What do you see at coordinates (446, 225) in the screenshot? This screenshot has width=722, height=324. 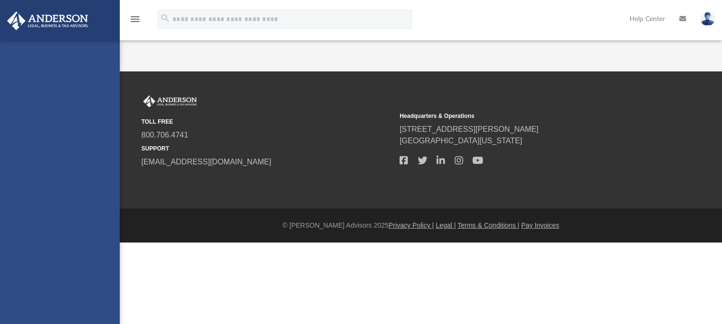 I see `a: Legal |` at bounding box center [446, 225].